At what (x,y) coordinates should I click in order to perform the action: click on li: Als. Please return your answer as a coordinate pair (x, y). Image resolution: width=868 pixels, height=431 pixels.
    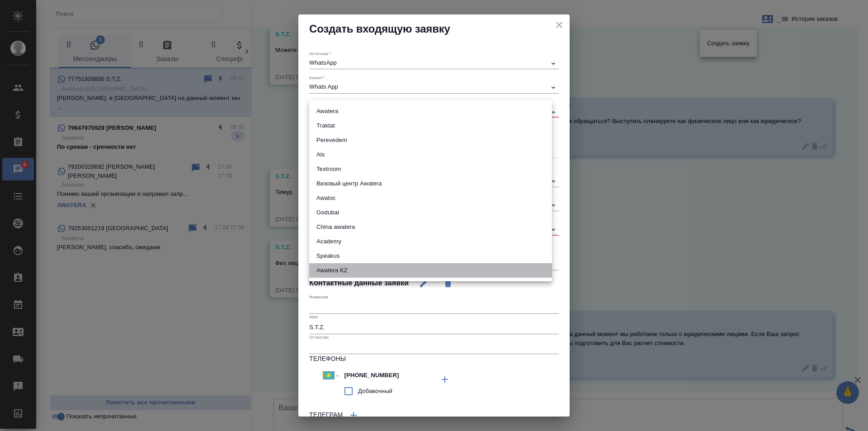
    Looking at the image, I should click on (431, 154).